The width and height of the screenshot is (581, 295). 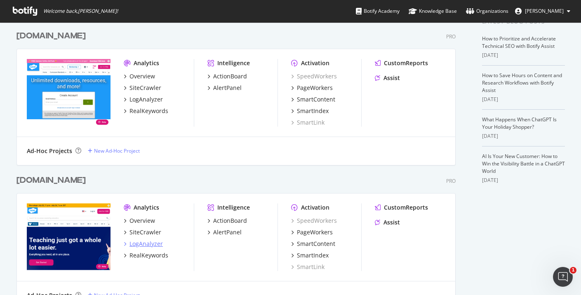 I want to click on a: AI Is Your New Customer: How to Win the Visibility Battle in a ChatGPT World, so click(x=523, y=163).